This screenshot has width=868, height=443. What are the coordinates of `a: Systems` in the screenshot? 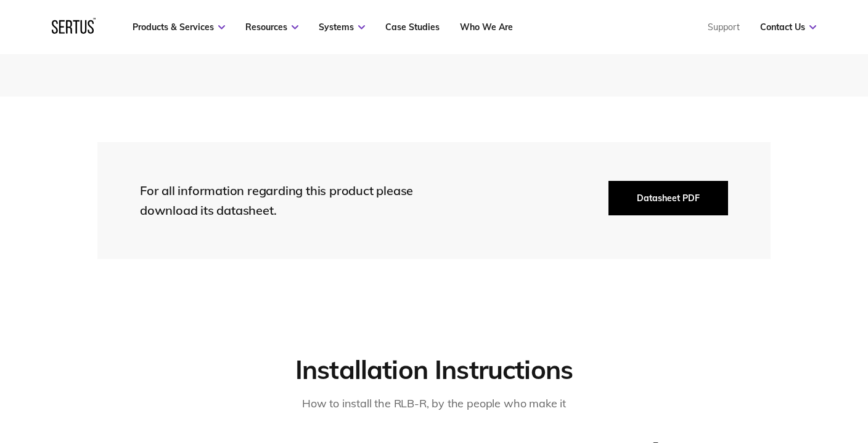 It's located at (342, 27).